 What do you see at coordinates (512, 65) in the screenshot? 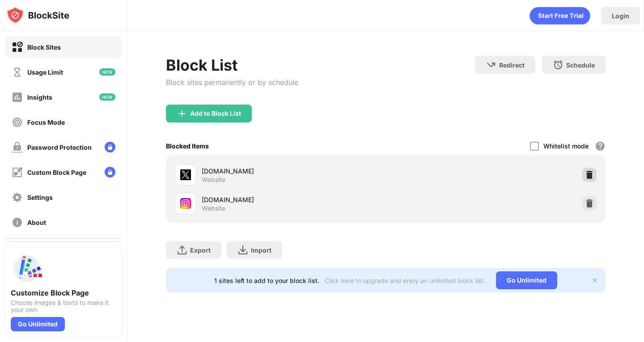
I see `div: Redirect` at bounding box center [512, 65].